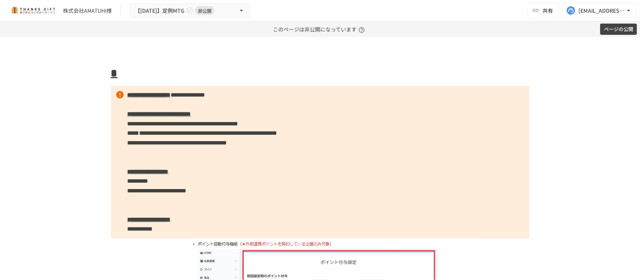 This screenshot has height=280, width=640. Describe the element at coordinates (320, 29) in the screenshot. I see `p: このページは非公開になっています` at that location.